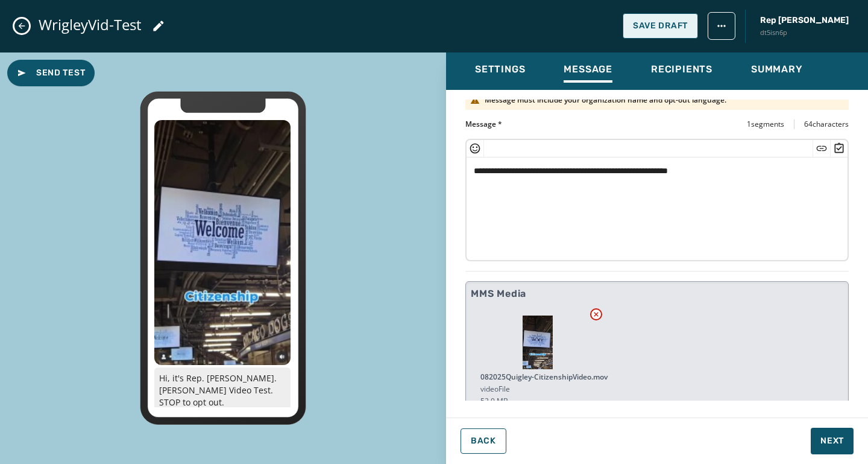  What do you see at coordinates (50, 73) in the screenshot?
I see `span: Send Test` at bounding box center [50, 73].